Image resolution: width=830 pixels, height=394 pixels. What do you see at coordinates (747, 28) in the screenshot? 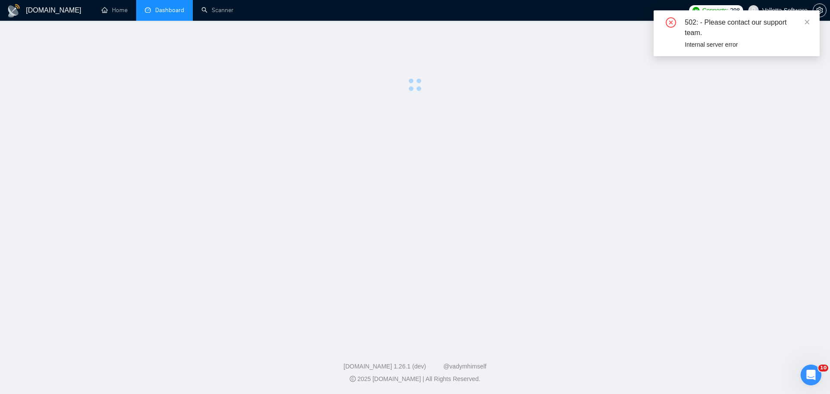
I see `div: 502: - Please contact our support team.` at bounding box center [747, 28].